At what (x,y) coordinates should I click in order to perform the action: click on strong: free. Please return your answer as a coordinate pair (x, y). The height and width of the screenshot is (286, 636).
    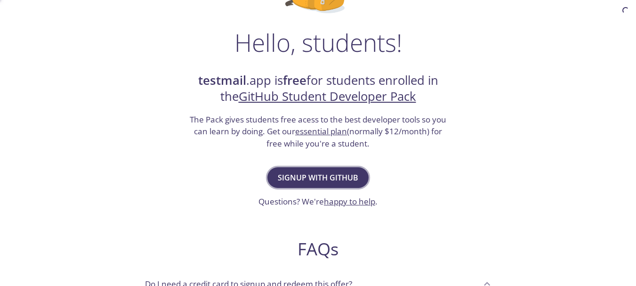
    Looking at the image, I should click on (294, 80).